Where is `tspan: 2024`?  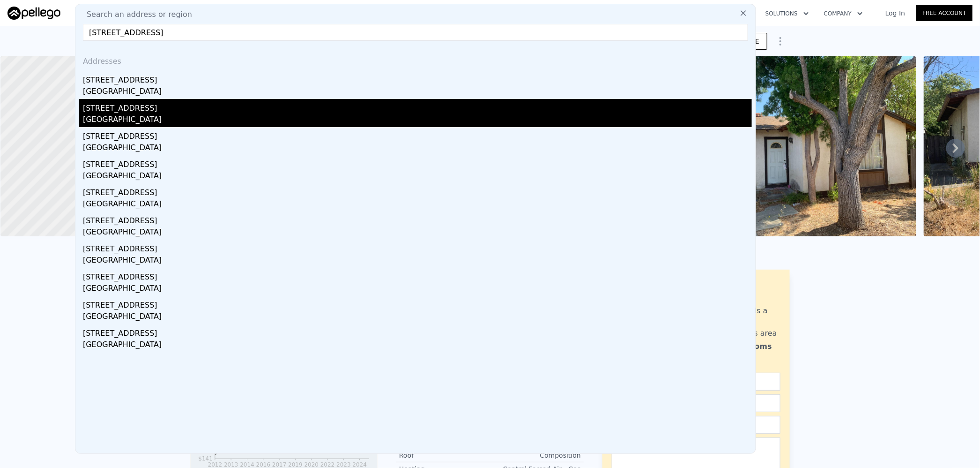
tspan: 2024 is located at coordinates (360, 465).